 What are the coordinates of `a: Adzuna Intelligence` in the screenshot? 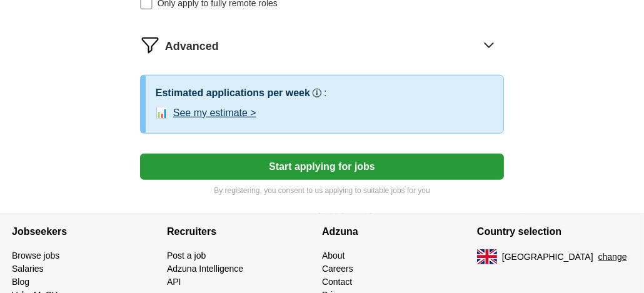 It's located at (205, 269).